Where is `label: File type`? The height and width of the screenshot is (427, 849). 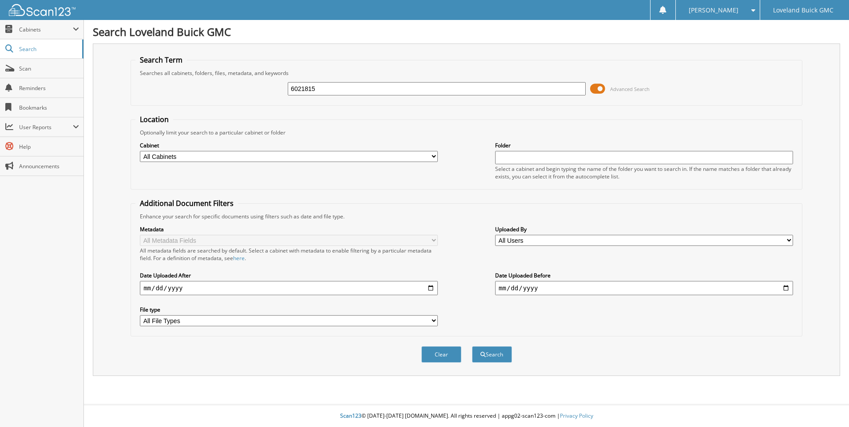
label: File type is located at coordinates (289, 310).